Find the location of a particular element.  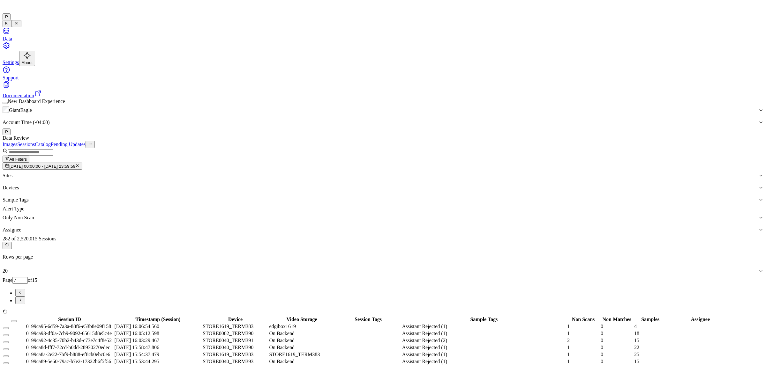

th: Sample Tags is located at coordinates (484, 320).